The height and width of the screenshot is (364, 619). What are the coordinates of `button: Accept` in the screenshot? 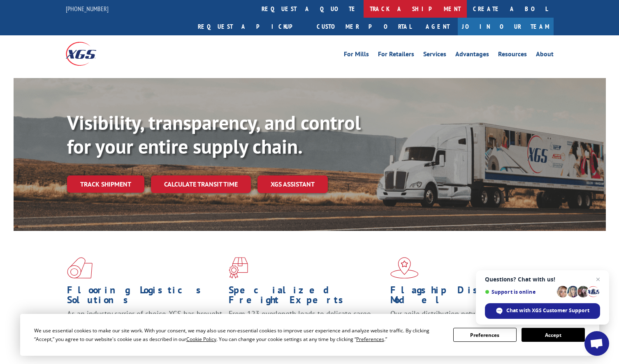 It's located at (553, 335).